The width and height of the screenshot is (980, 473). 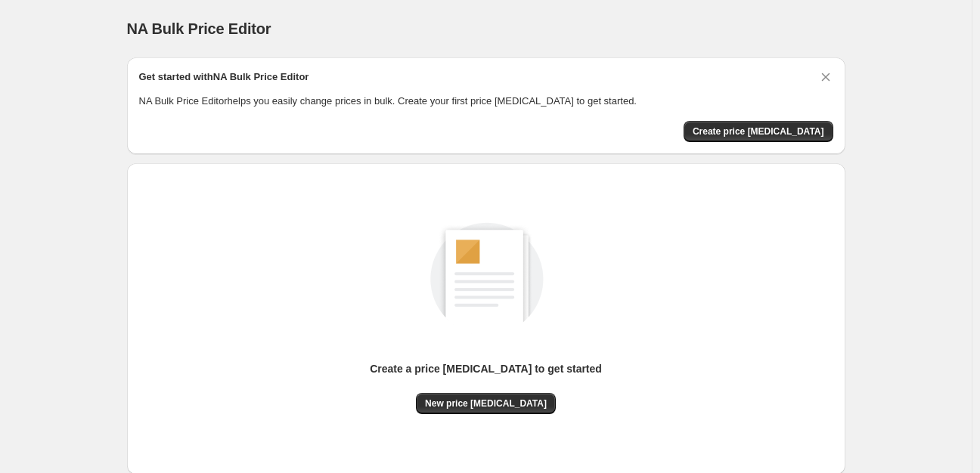 What do you see at coordinates (224, 77) in the screenshot?
I see `h2: Get started with NA Bulk Price Editor` at bounding box center [224, 77].